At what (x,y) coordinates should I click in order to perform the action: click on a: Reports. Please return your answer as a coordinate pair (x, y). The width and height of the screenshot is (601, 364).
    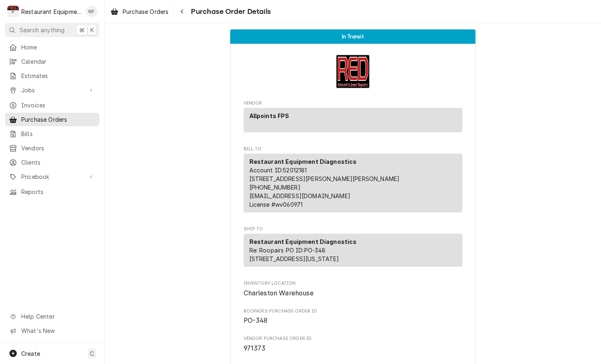
    Looking at the image, I should click on (52, 192).